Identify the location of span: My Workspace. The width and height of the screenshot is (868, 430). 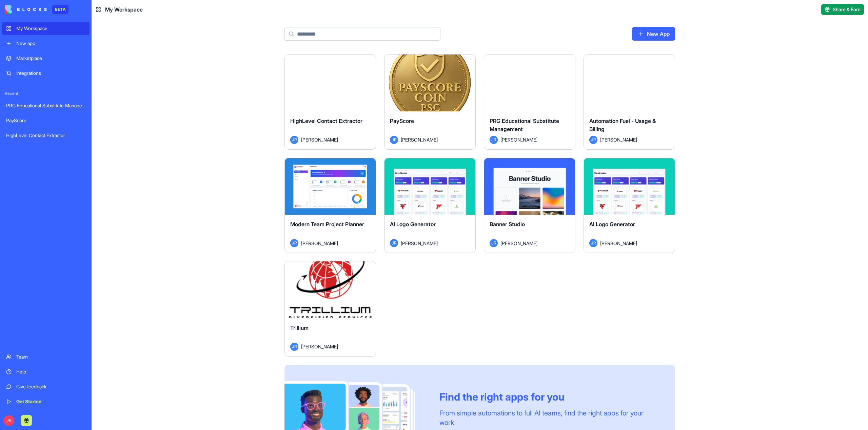
(124, 9).